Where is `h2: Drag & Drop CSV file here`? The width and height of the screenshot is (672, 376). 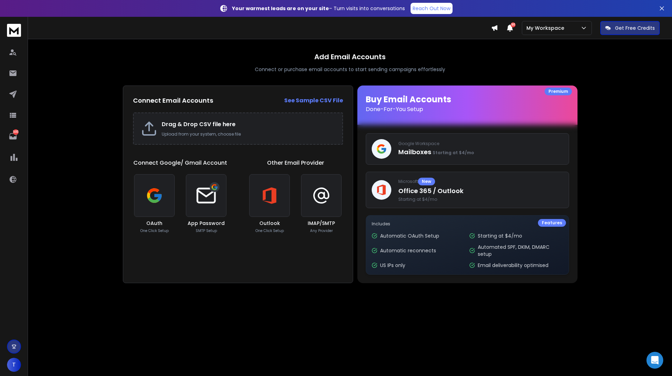
h2: Drag & Drop CSV file here is located at coordinates (249, 124).